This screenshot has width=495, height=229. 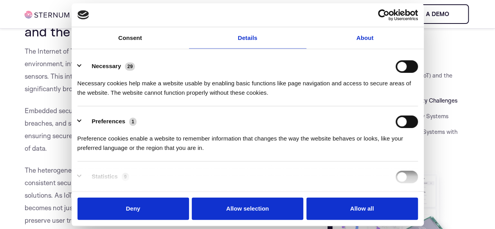 I want to click on span: 9, so click(x=125, y=177).